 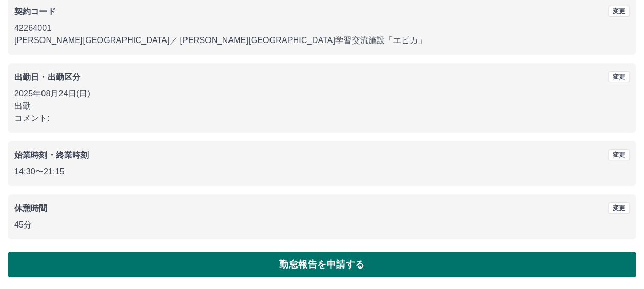 I want to click on p: 14:30 〜 21:15, so click(x=322, y=172).